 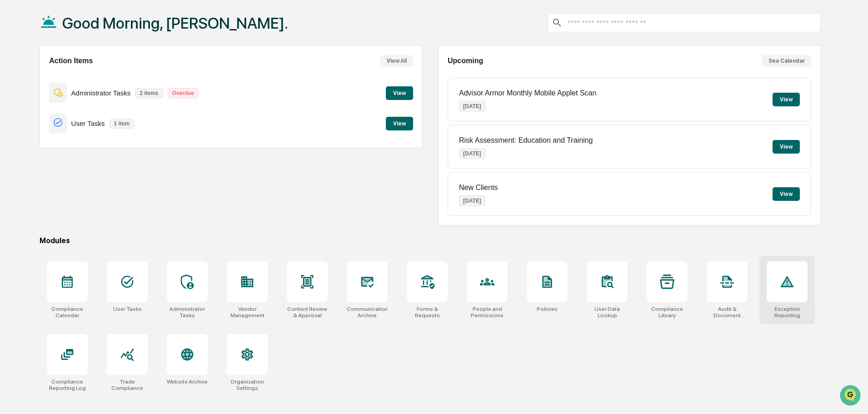 What do you see at coordinates (27, 78) in the screenshot?
I see `img: 8933085812038_c878075ebb4cc5468115_72.jpg` at bounding box center [27, 78].